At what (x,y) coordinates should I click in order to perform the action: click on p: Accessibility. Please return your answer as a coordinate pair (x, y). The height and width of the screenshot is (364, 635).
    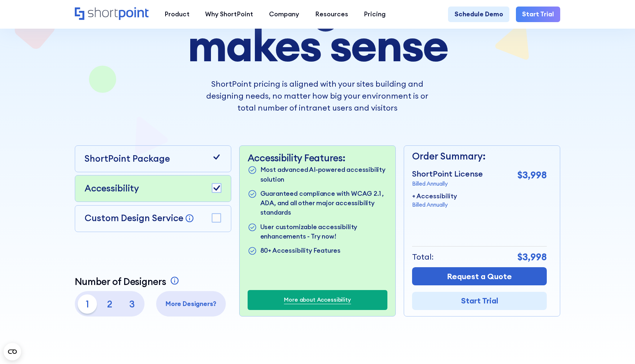
    Looking at the image, I should click on (112, 189).